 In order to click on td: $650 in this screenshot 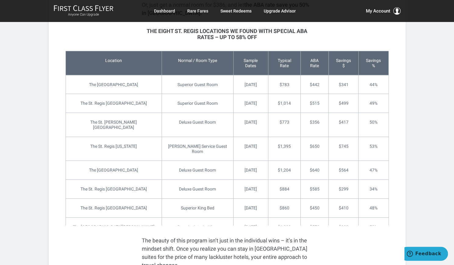, I will do `click(315, 149)`.